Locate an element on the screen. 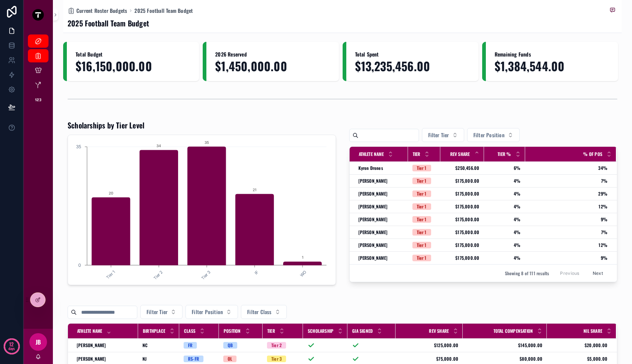 Image resolution: width=632 pixels, height=364 pixels. span: 6% is located at coordinates (505, 168).